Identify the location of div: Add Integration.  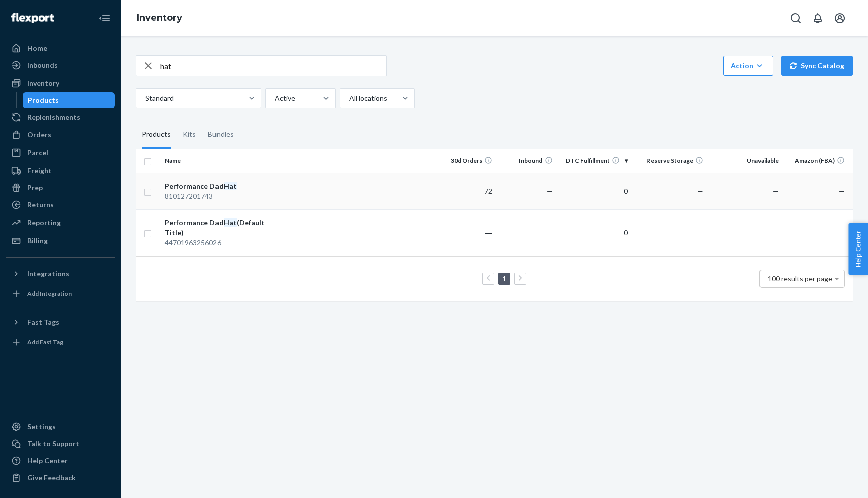
(49, 293).